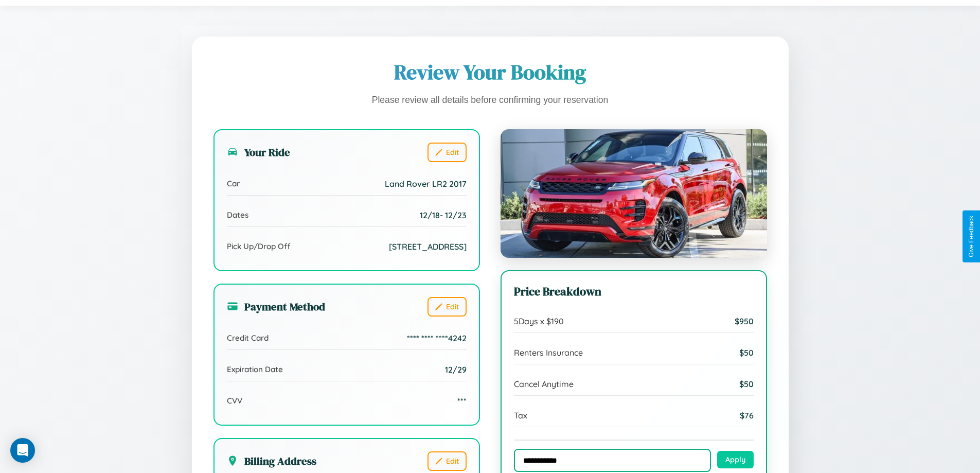 The height and width of the screenshot is (473, 980). I want to click on span: Cancel Anytime, so click(544, 384).